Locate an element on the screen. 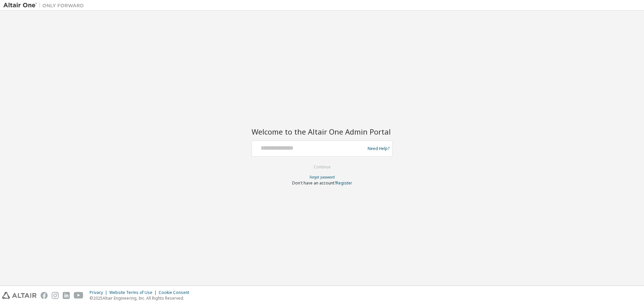 The height and width of the screenshot is (305, 644). h2: Welcome to the Altair One Admin Portal is located at coordinates (322, 131).